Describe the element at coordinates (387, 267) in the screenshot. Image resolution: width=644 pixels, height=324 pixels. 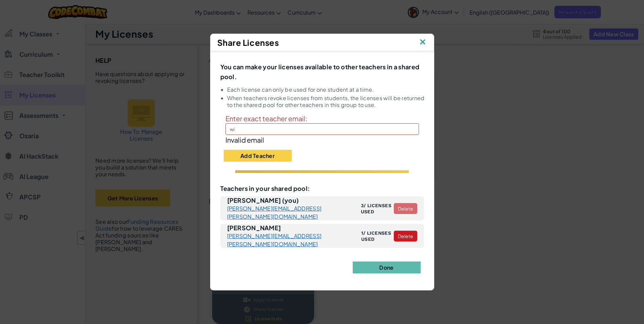
I see `button: Done` at that location.